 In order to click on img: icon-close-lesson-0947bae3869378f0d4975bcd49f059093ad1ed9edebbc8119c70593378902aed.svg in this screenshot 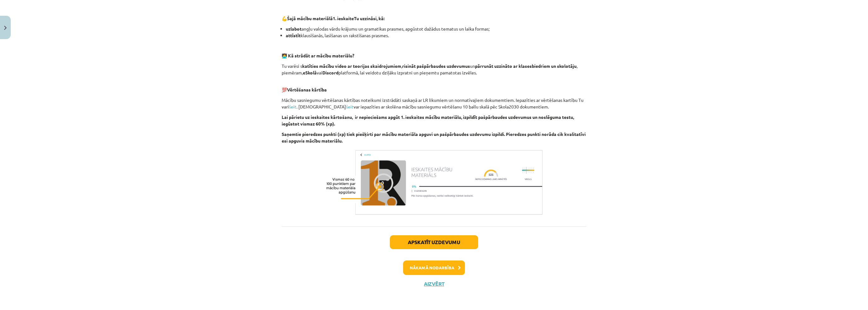, I will do `click(5, 27)`.